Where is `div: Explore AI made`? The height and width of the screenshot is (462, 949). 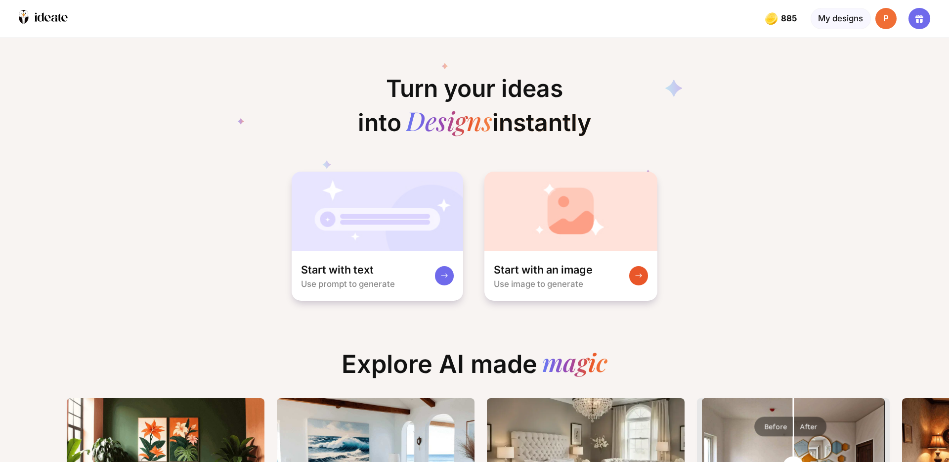 div: Explore AI made is located at coordinates (475, 368).